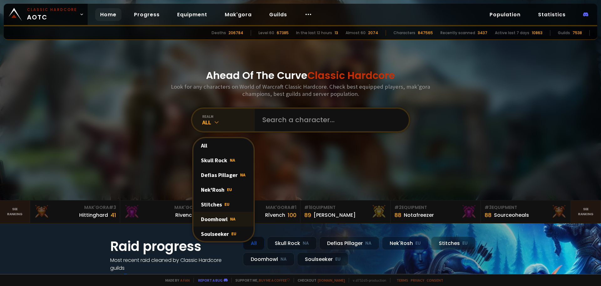 Image resolution: width=601 pixels, height=286 pixels. I want to click on div: 10863, so click(537, 33).